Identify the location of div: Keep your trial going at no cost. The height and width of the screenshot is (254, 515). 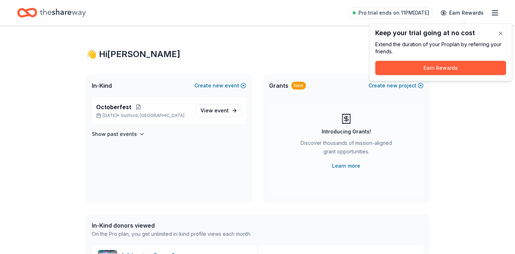
(440, 33).